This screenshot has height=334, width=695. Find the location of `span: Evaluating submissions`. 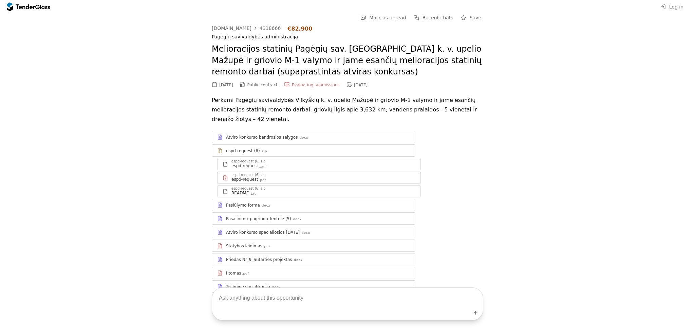

span: Evaluating submissions is located at coordinates (316, 85).